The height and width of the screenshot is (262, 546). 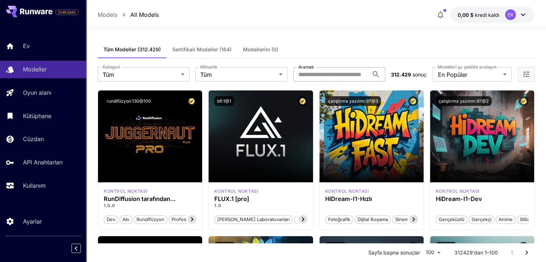 What do you see at coordinates (111, 219) in the screenshot?
I see `button: dev` at bounding box center [111, 219].